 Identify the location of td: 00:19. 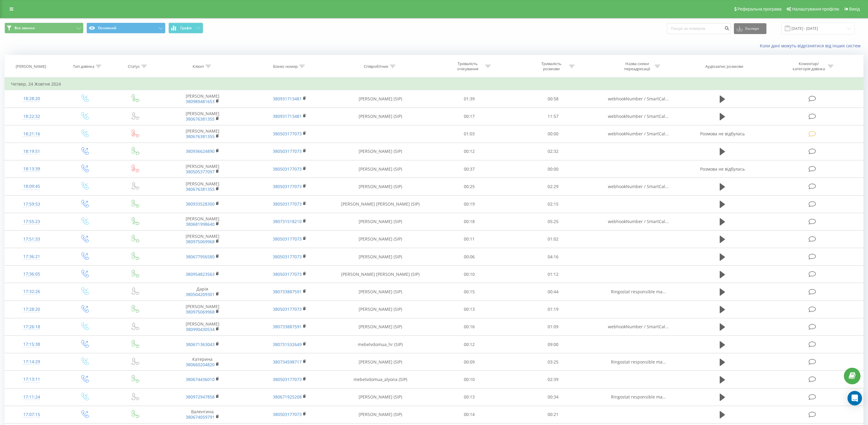
(469, 204).